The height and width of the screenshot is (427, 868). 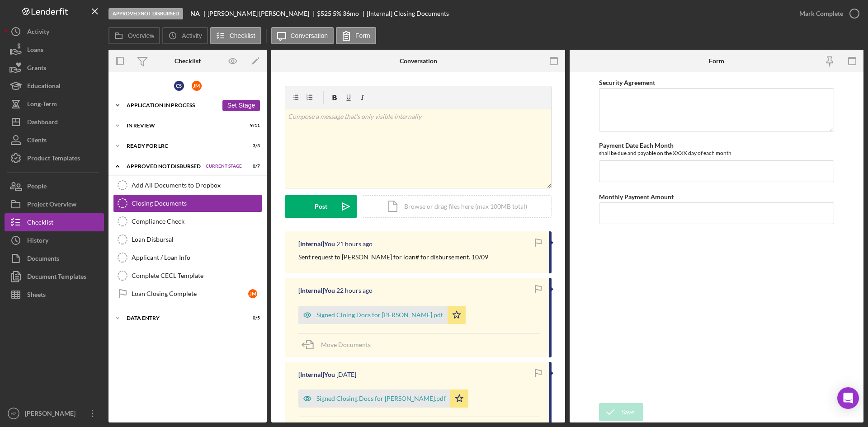 I want to click on time: 2025-10-09 19:10, so click(x=354, y=291).